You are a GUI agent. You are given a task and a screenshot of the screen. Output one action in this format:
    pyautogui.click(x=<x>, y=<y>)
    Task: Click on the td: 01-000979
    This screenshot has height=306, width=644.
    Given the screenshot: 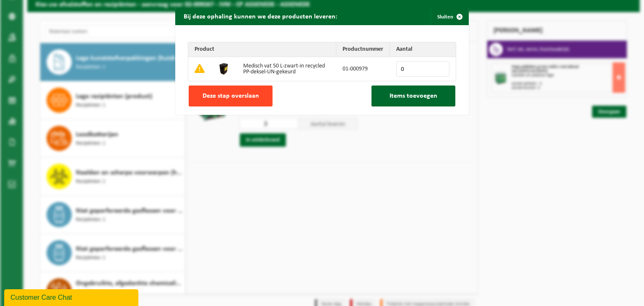 What is the action you would take?
    pyautogui.click(x=363, y=69)
    